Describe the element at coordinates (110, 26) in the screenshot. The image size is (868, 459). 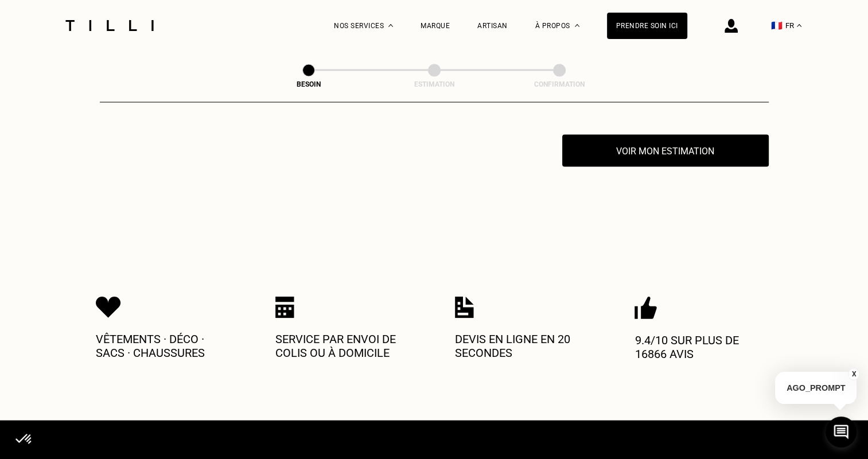
I see `a: Logo du service de couturière Tilli` at that location.